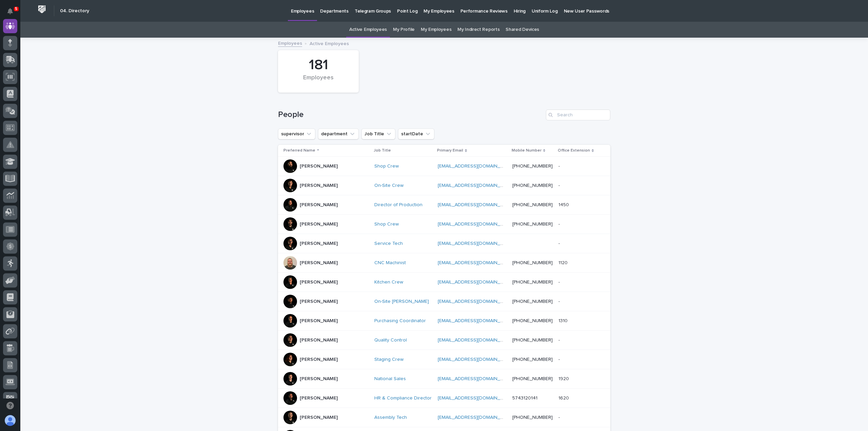  What do you see at coordinates (67, 108) in the screenshot?
I see `div: Start new chat` at bounding box center [67, 108].